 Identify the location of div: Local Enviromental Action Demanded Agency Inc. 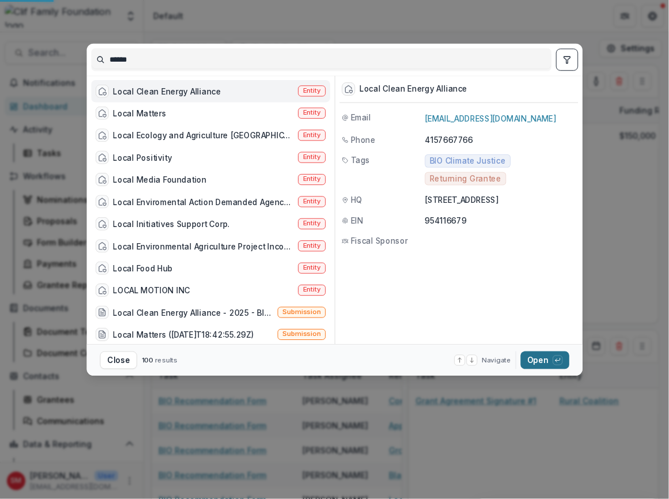
(203, 202).